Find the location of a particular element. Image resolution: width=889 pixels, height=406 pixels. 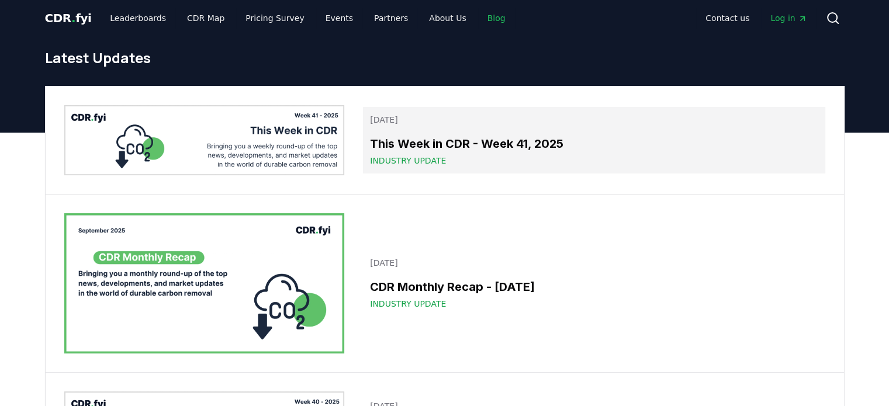

span: Log in is located at coordinates (789, 18).